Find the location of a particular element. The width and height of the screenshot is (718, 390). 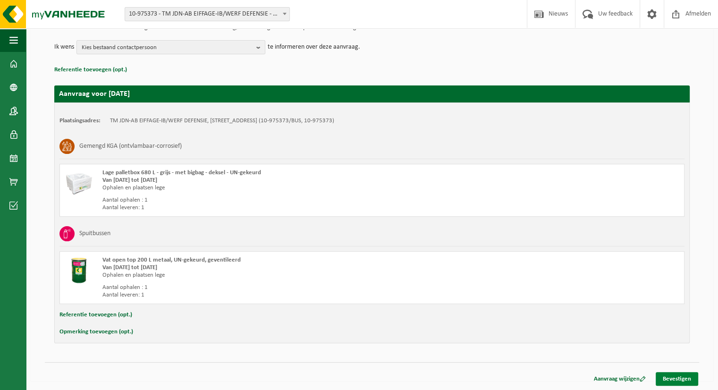

a: Bevestigen is located at coordinates (677, 379).